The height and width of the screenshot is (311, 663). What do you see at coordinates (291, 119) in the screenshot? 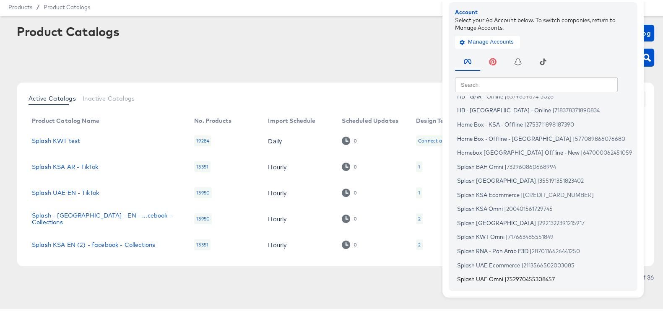
I see `div: Import Schedule` at bounding box center [291, 119].